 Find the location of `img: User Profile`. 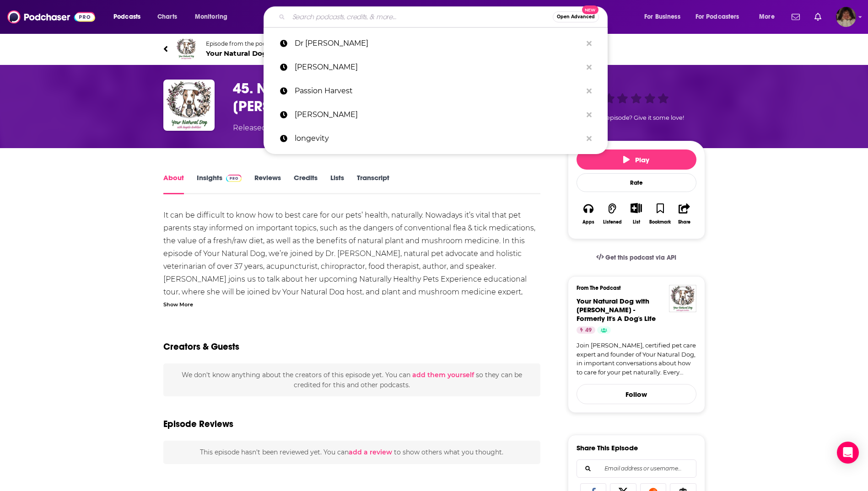

img: User Profile is located at coordinates (846, 17).